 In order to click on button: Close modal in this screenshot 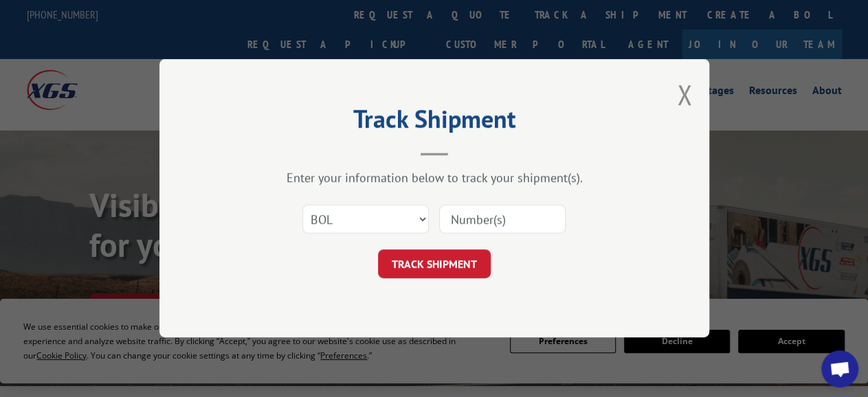, I will do `click(685, 94)`.